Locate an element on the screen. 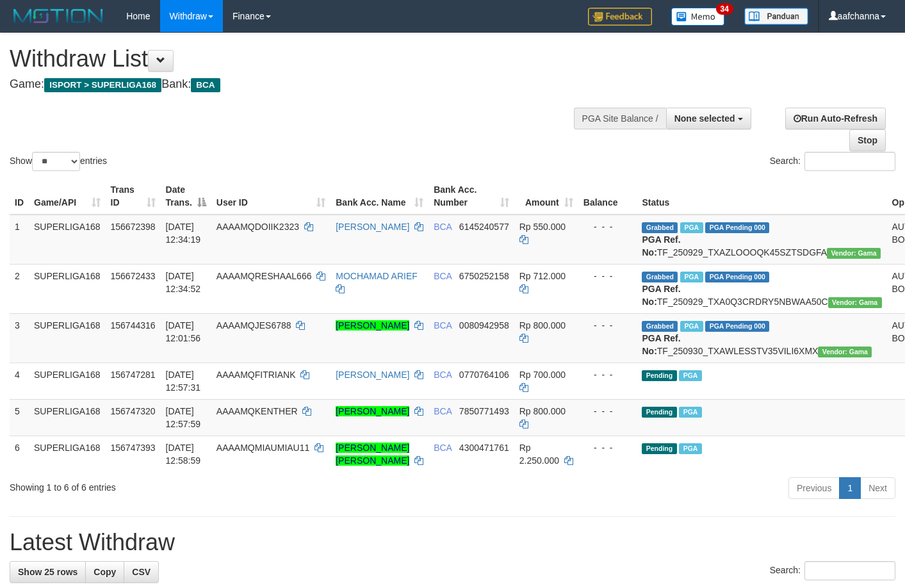 Image resolution: width=905 pixels, height=588 pixels. td: 5 is located at coordinates (20, 417).